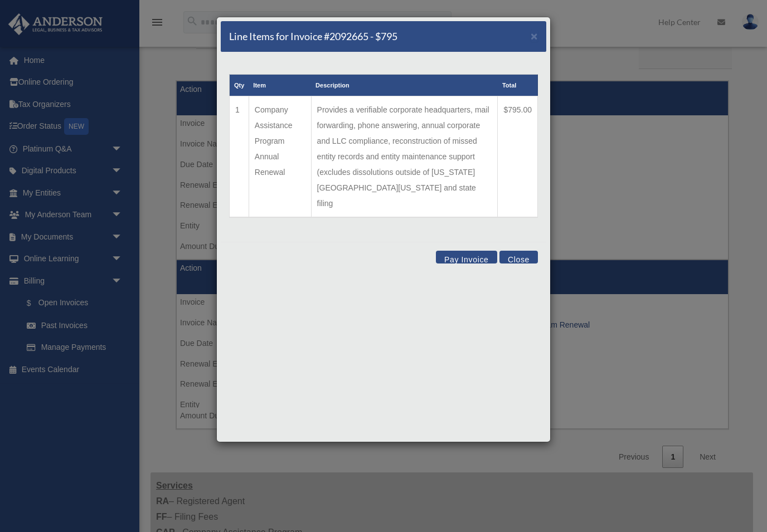 The width and height of the screenshot is (767, 532). What do you see at coordinates (313, 36) in the screenshot?
I see `h5: Line Items for Invoice #2092665 - $795` at bounding box center [313, 36].